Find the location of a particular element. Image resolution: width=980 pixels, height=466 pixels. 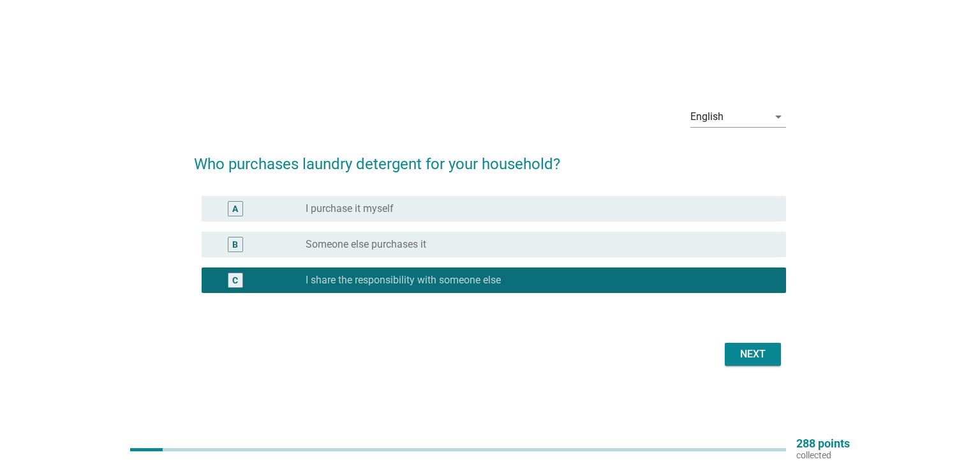

p: collected is located at coordinates (823, 455).